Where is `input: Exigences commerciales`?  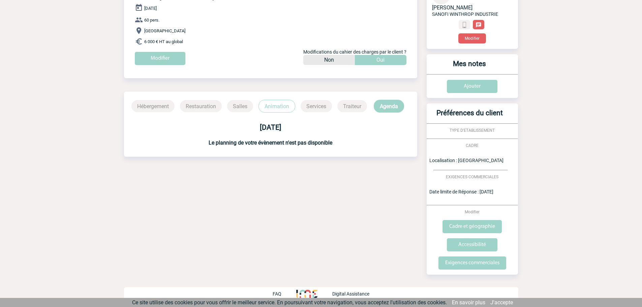
input: Exigences commerciales is located at coordinates (472, 263).